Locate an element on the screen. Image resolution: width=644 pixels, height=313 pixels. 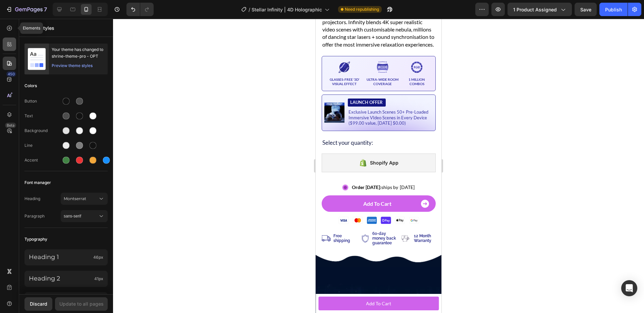
div: Shopify App is located at coordinates (69, 144).